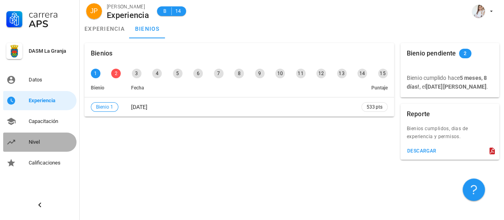  Describe the element at coordinates (178, 11) in the screenshot. I see `span: 14` at that location.